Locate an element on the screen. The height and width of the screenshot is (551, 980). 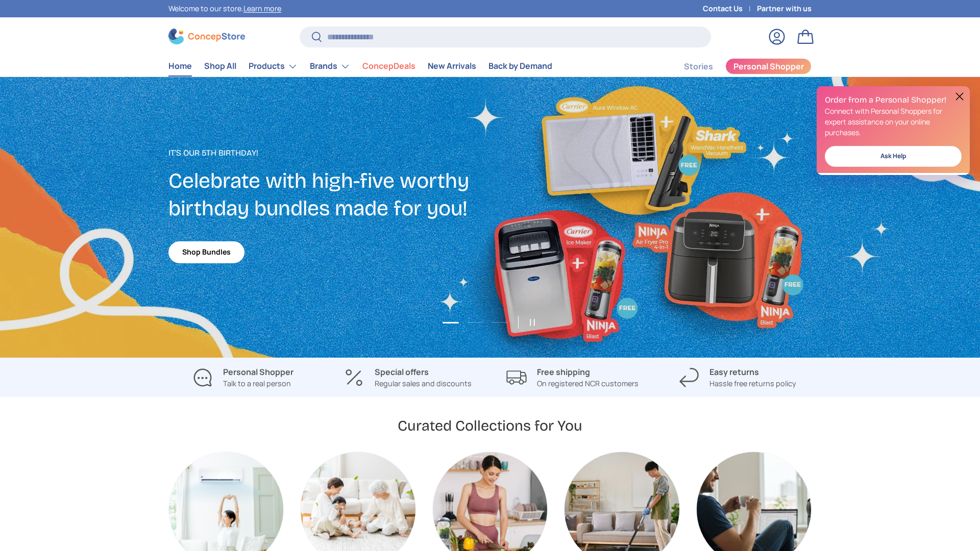
a: Easy returns Hassle free returns policy is located at coordinates (737, 378).